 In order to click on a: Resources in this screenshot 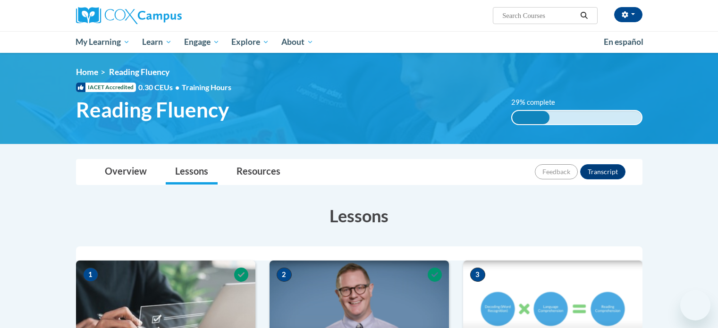, I will do `click(258, 172)`.